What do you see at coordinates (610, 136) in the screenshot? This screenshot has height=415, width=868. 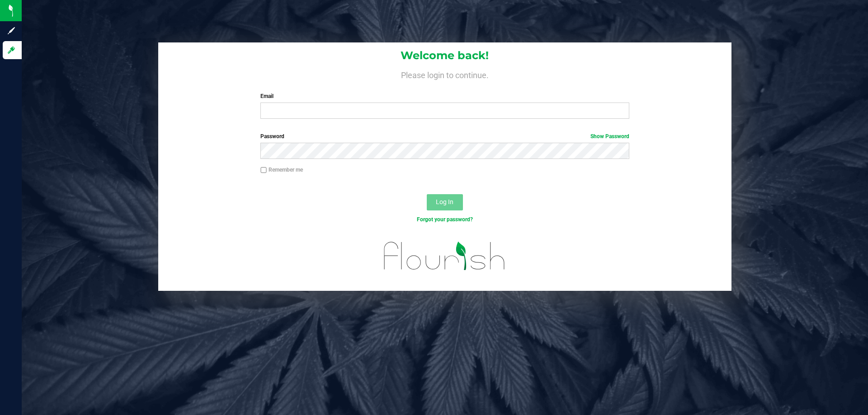 I see `a: Show Password` at bounding box center [610, 136].